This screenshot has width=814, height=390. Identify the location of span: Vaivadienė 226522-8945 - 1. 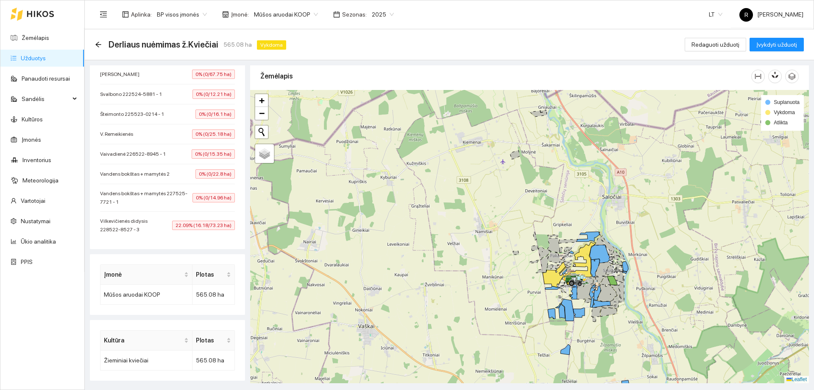
(135, 154).